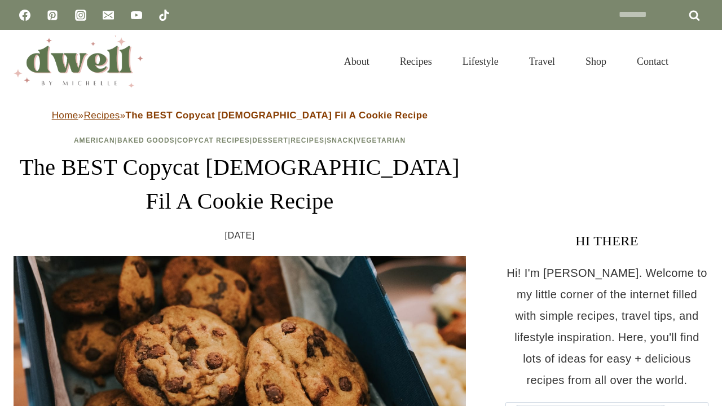  Describe the element at coordinates (94, 140) in the screenshot. I see `a: American` at that location.